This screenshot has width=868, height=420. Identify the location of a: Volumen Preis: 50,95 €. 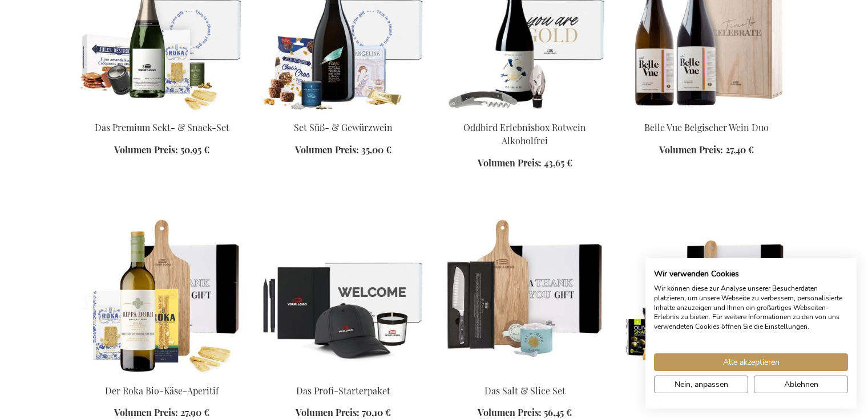
(162, 150).